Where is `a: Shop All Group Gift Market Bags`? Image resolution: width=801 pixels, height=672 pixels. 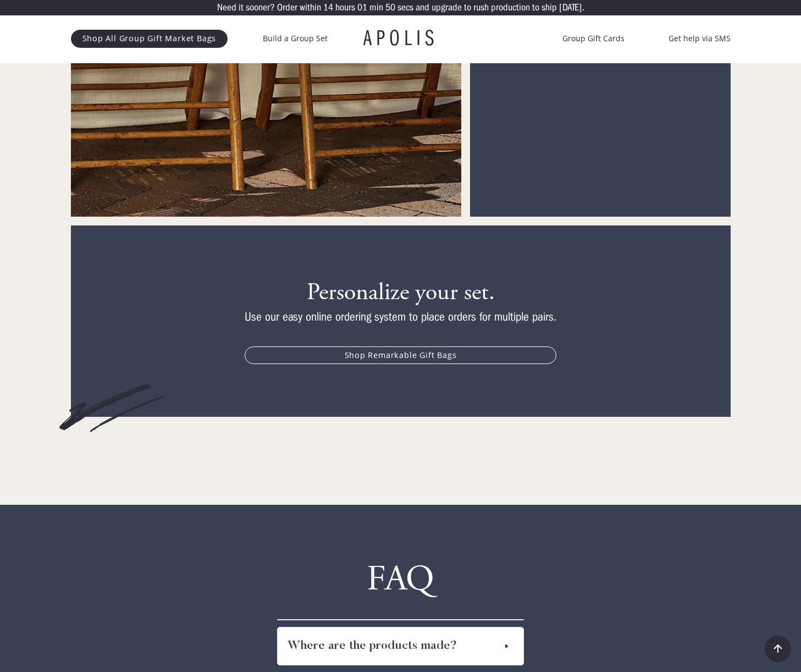
a: Shop All Group Gift Market Bags is located at coordinates (149, 38).